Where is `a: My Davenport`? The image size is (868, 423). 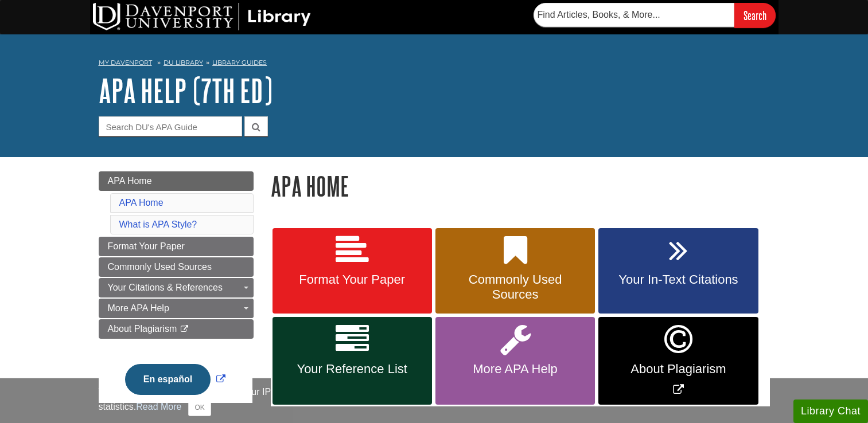
a: My Davenport is located at coordinates (125, 63).